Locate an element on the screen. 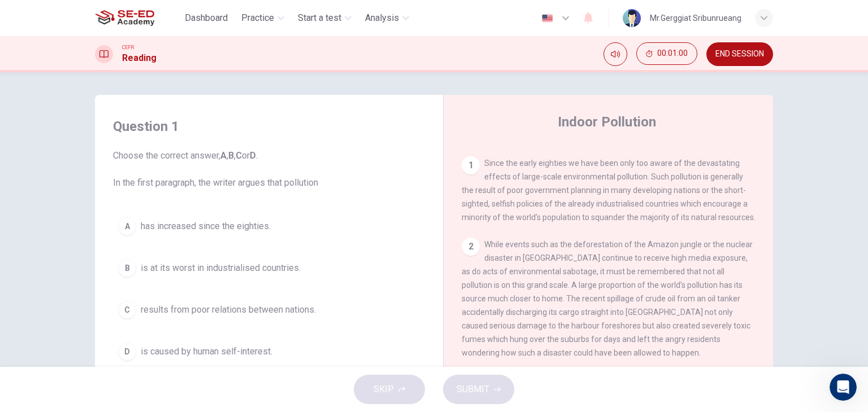 Image resolution: width=868 pixels, height=412 pixels. span: While events such as the deforestation of the Amazon jungle or the nuclear disaster in [GEOGRAPHI... is located at coordinates (607, 299).